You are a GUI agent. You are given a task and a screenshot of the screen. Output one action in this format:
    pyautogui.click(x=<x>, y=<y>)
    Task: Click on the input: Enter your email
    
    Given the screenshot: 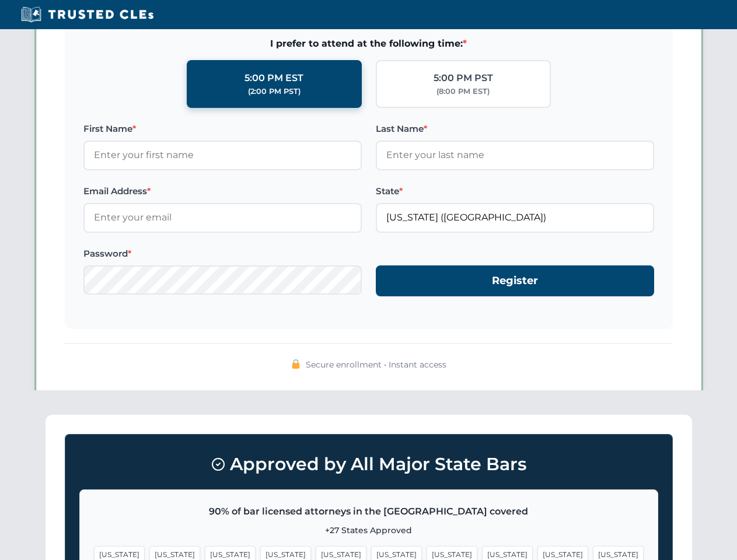 What is the action you would take?
    pyautogui.click(x=222, y=218)
    